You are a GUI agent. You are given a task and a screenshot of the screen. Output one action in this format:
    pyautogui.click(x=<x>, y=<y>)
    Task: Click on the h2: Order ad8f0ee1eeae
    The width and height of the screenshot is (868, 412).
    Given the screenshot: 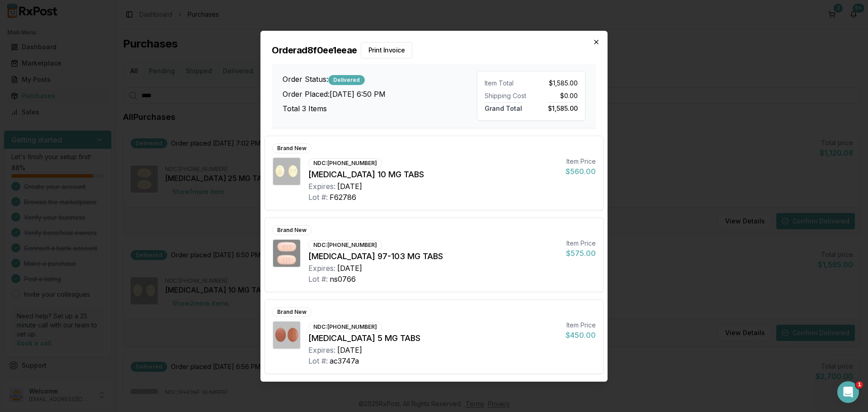 What is the action you would take?
    pyautogui.click(x=434, y=50)
    